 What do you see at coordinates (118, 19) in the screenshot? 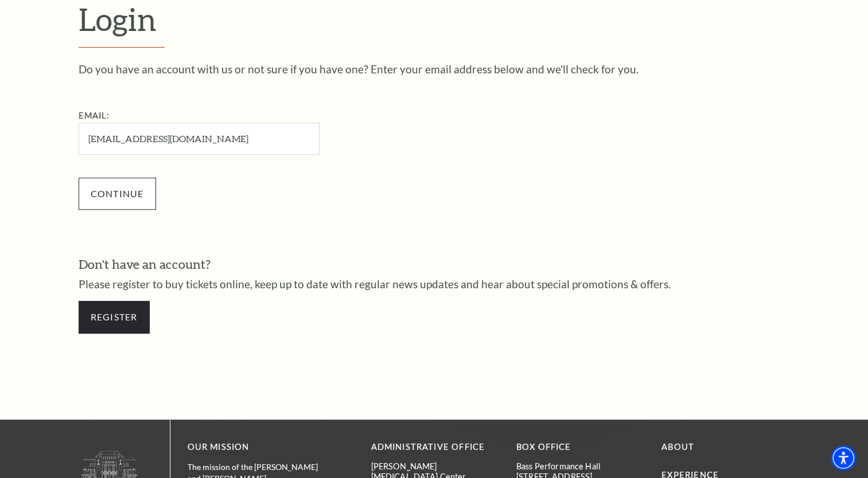
I see `span: Login` at bounding box center [118, 19].